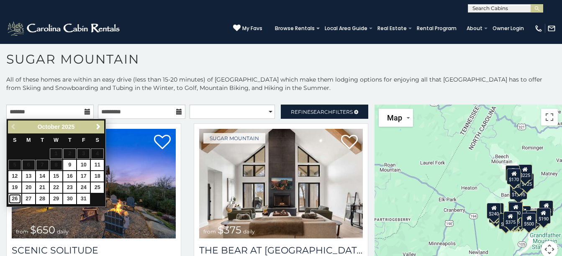 The width and height of the screenshot is (562, 256). Describe the element at coordinates (322, 112) in the screenshot. I see `span: Refine Filters` at that location.